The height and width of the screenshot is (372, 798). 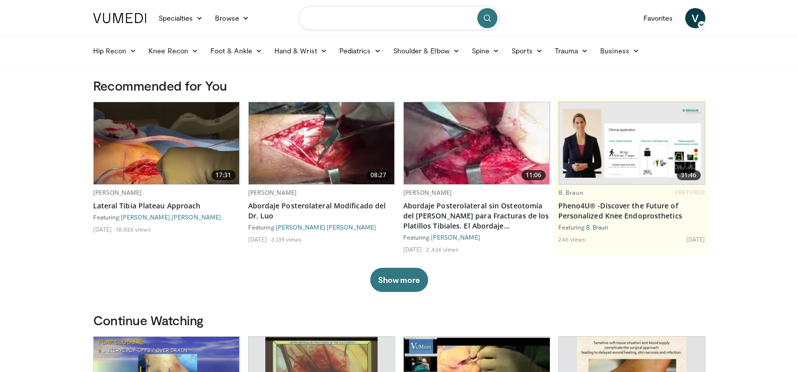 I want to click on a: Favorites, so click(x=658, y=18).